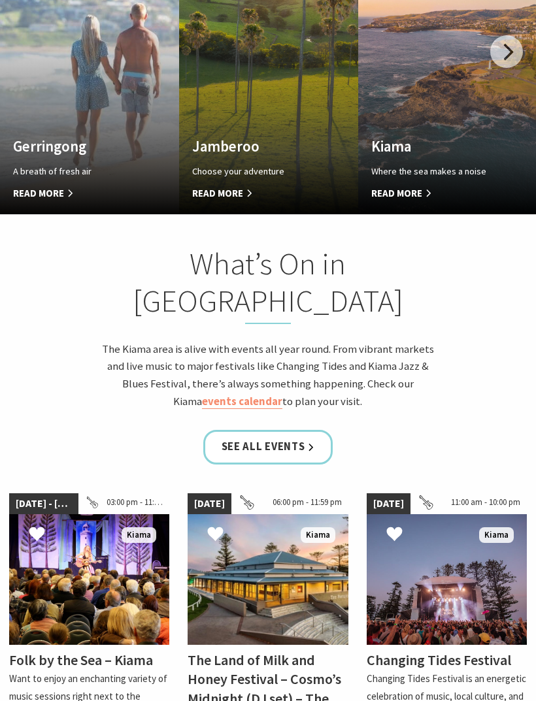 The image size is (536, 701). What do you see at coordinates (81, 660) in the screenshot?
I see `h4: Folk by the Sea – Kiama` at bounding box center [81, 660].